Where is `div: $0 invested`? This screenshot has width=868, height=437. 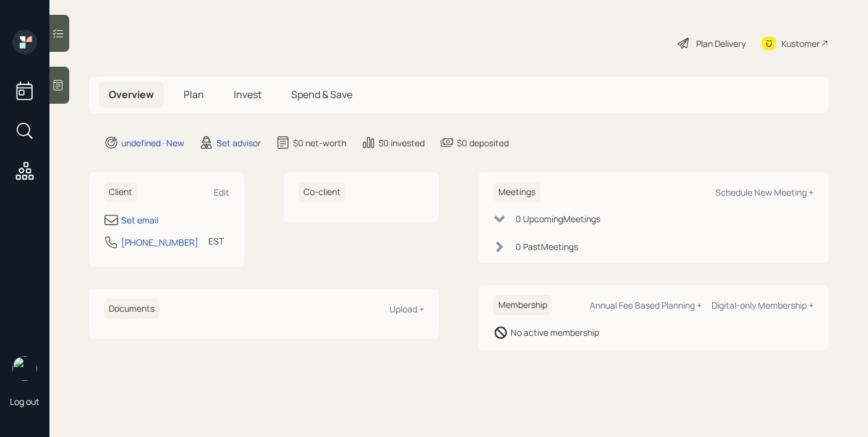
div: $0 invested is located at coordinates (401, 143).